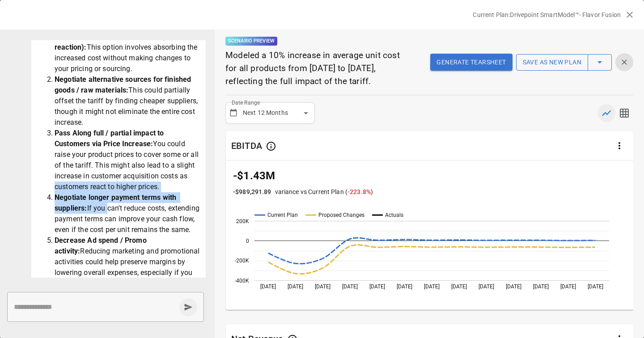 Image resolution: width=644 pixels, height=338 pixels. Describe the element at coordinates (430, 259) in the screenshot. I see `svg: A chart.` at that location.